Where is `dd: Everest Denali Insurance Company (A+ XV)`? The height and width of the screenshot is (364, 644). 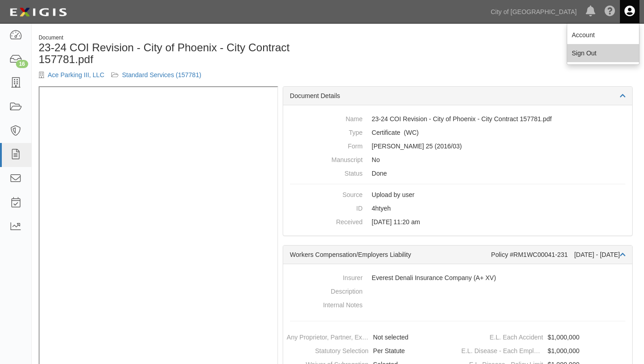
dd: Everest Denali Insurance Company (A+ XV) is located at coordinates (458, 278).